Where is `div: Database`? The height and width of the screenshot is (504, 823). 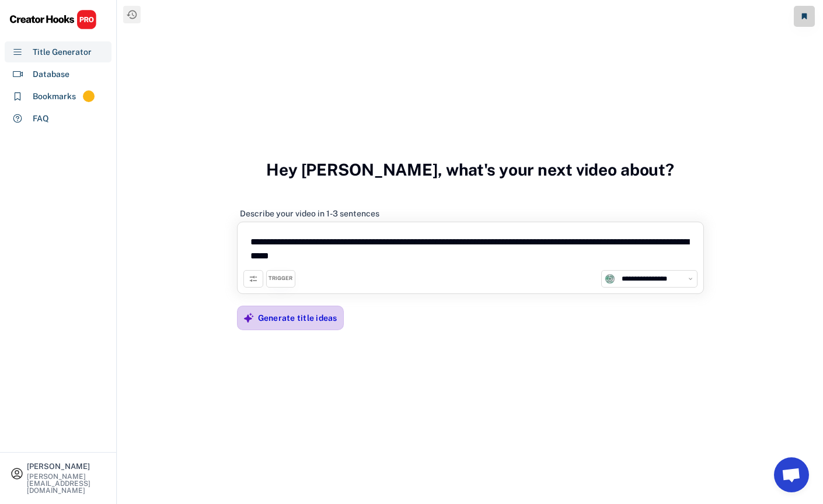 div: Database is located at coordinates (51, 74).